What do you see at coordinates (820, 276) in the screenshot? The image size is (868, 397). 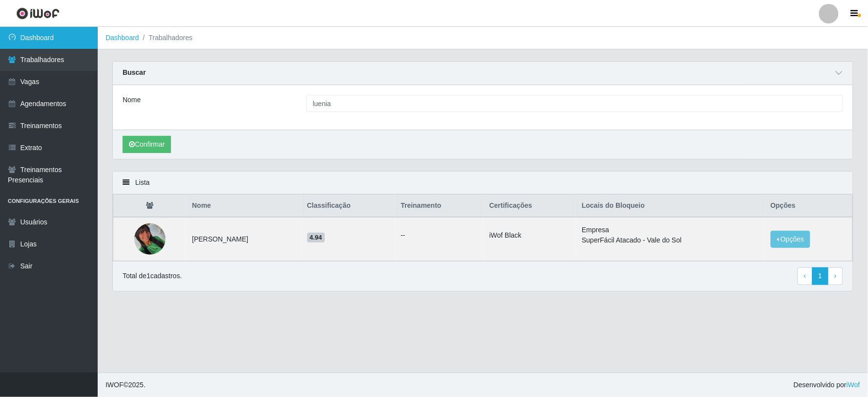 I see `nav: pagination` at bounding box center [820, 276].